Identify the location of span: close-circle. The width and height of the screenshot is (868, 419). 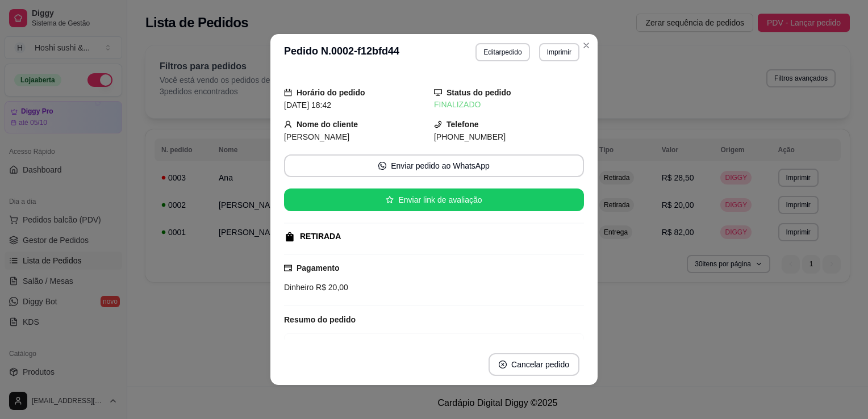
(503, 365).